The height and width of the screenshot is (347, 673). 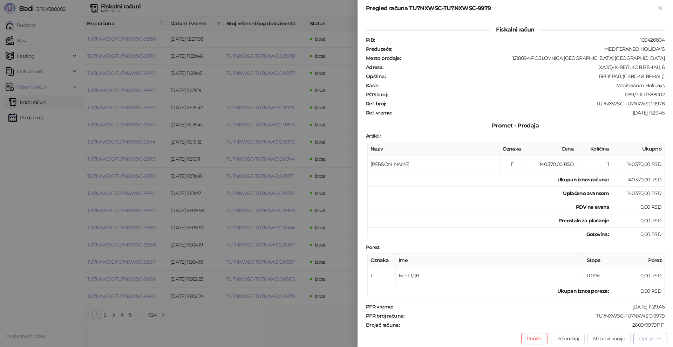 I want to click on strong: Brojač računa :, so click(x=383, y=325).